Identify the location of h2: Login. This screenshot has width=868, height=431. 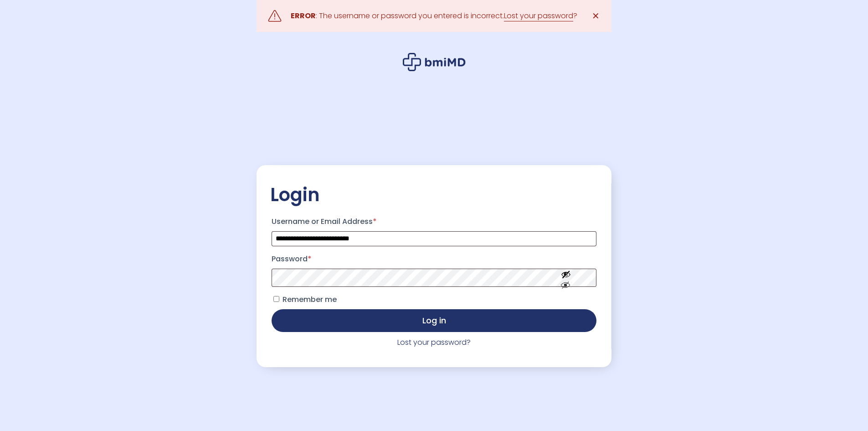
(434, 195).